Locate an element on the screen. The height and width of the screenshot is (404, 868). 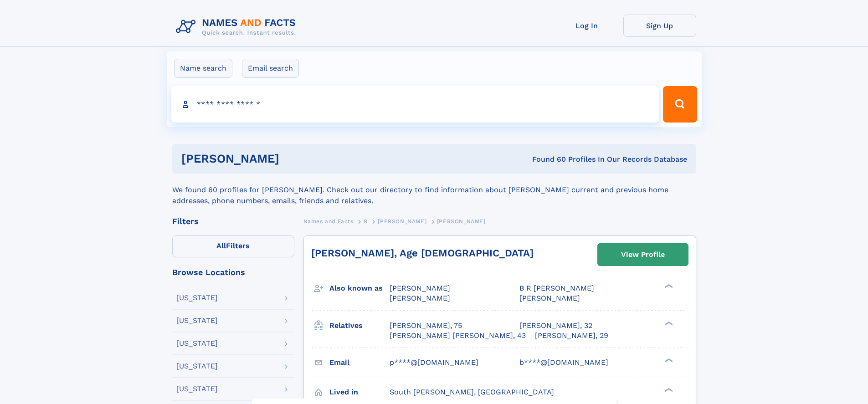
span: B is located at coordinates (365, 222).